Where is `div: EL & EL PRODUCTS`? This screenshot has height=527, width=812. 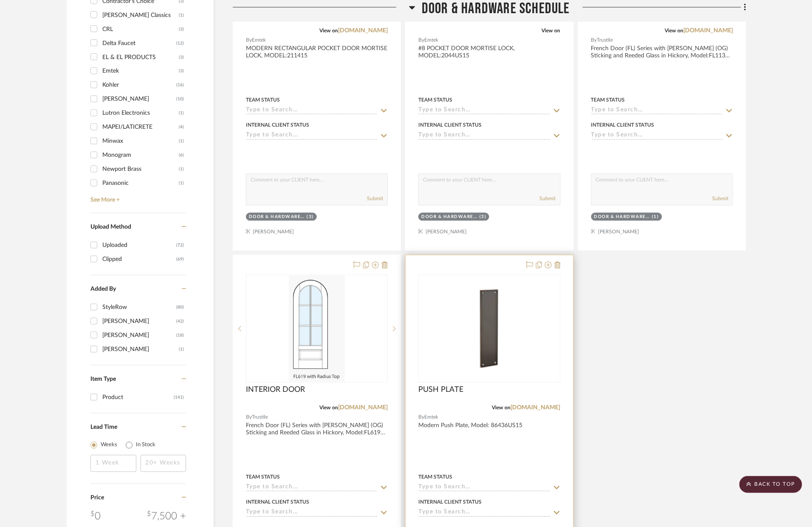
div: EL & EL PRODUCTS is located at coordinates (141, 57).